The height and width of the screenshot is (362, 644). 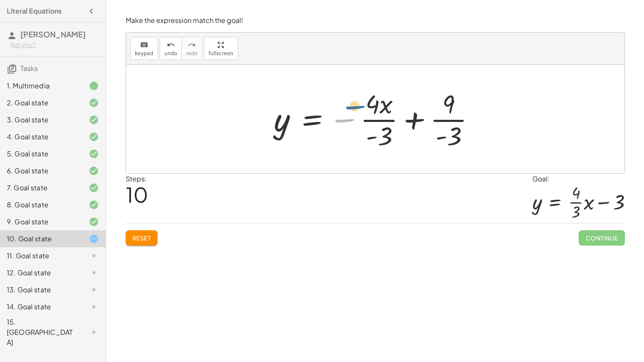 What do you see at coordinates (41, 239) in the screenshot?
I see `div: 10. Goal state` at bounding box center [41, 239].